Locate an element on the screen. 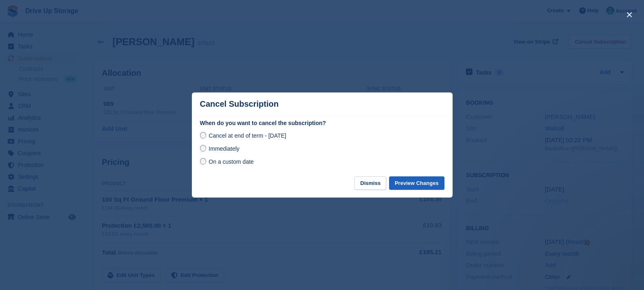  span: On a custom date is located at coordinates (231, 161).